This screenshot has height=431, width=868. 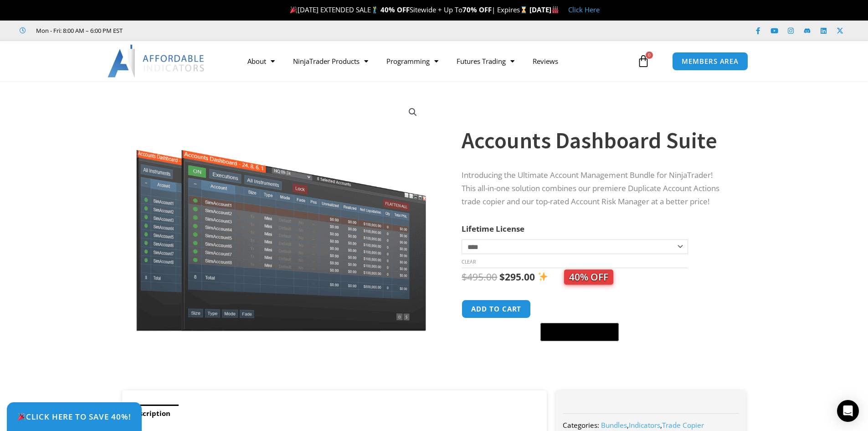 I want to click on img: LogoAI | Affordable Indicators – NinjaTrader, so click(x=157, y=61).